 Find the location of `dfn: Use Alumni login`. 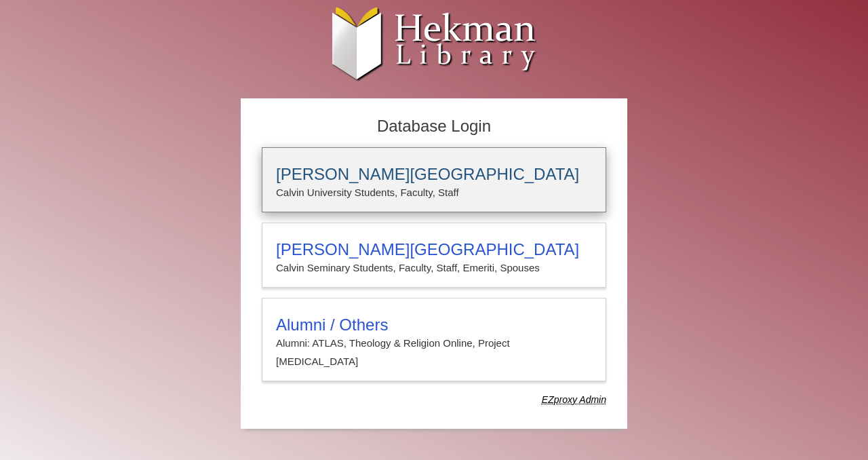

dfn: Use Alumni login is located at coordinates (573, 400).